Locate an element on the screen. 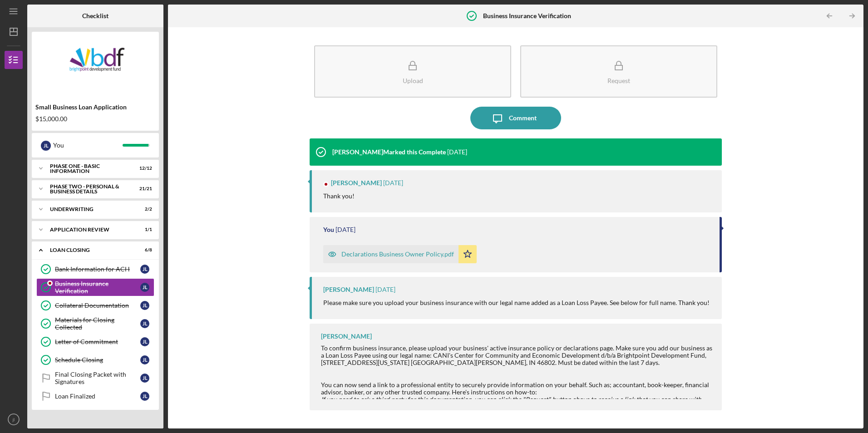 The height and width of the screenshot is (433, 868). a: Letter of Commitmentjl is located at coordinates (96, 341).